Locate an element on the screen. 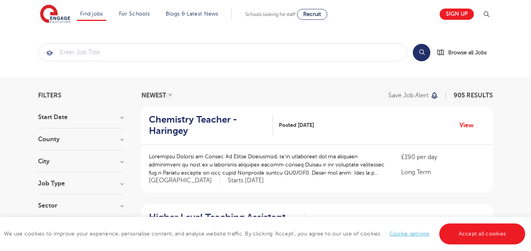  a: Sign up is located at coordinates (456, 14).